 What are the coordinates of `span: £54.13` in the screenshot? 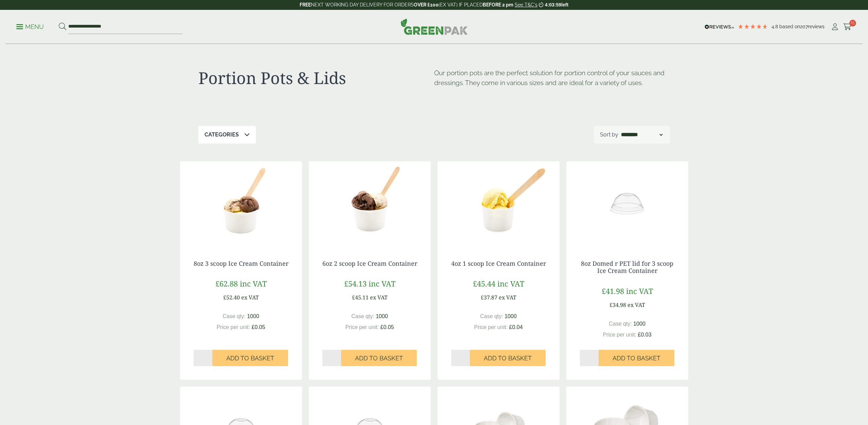 It's located at (355, 284).